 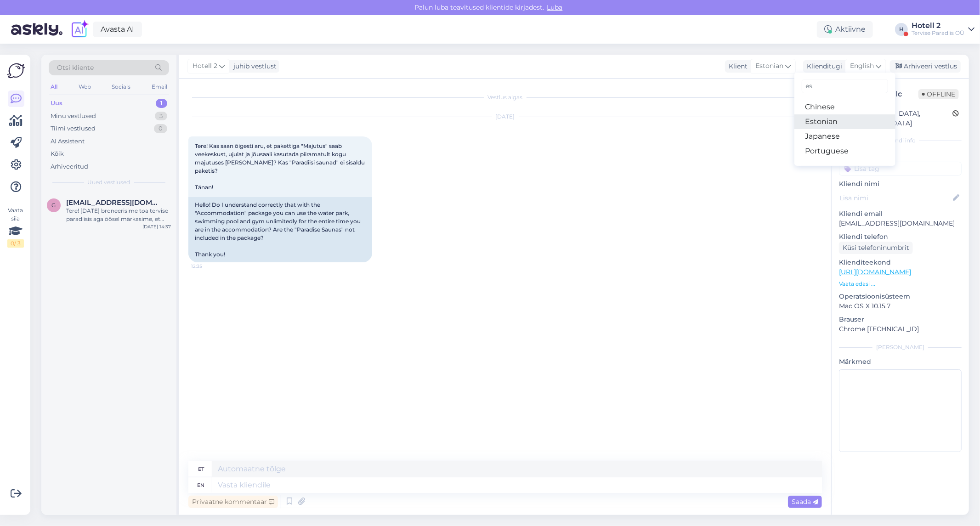 I want to click on a: Japanese, so click(x=844, y=136).